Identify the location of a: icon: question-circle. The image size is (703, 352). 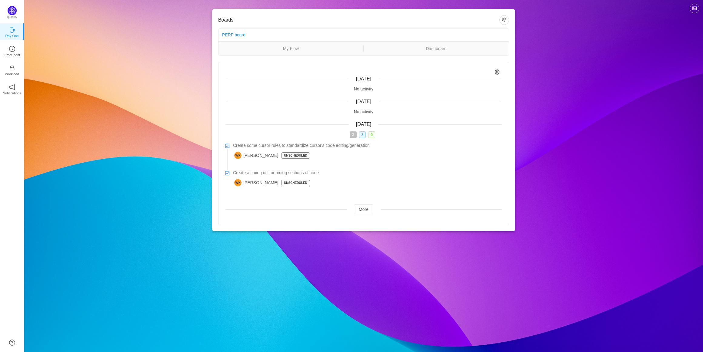
(12, 342).